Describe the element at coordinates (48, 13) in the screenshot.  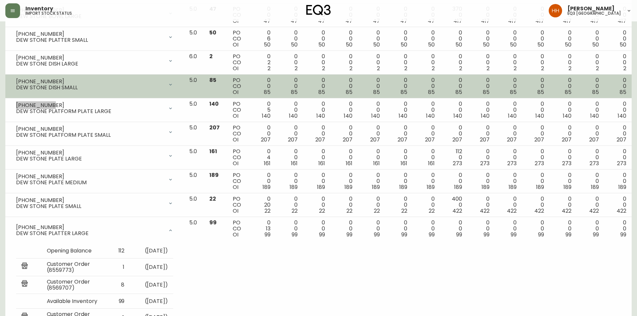
I see `h5: import stock status` at that location.